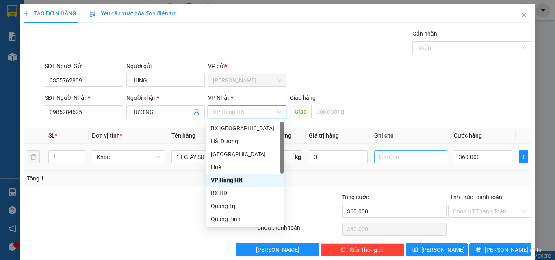 Image resolution: width=555 pixels, height=260 pixels. What do you see at coordinates (208, 157) in the screenshot?
I see `input: VD: Bàn, Ghế` at bounding box center [208, 157].